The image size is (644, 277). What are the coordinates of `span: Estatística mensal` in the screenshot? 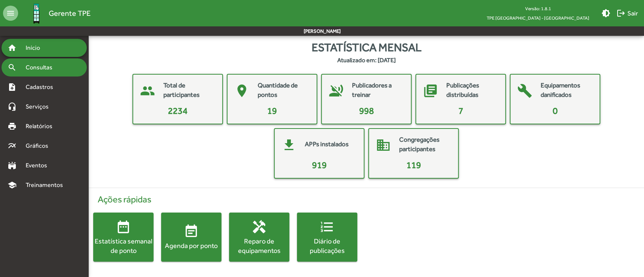 It's located at (366, 47).